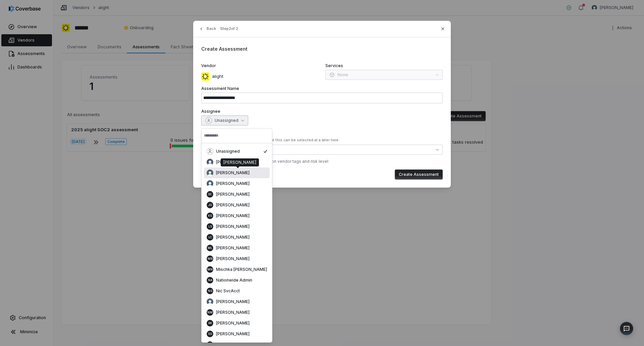 The image size is (644, 346). I want to click on span: NM, so click(210, 312).